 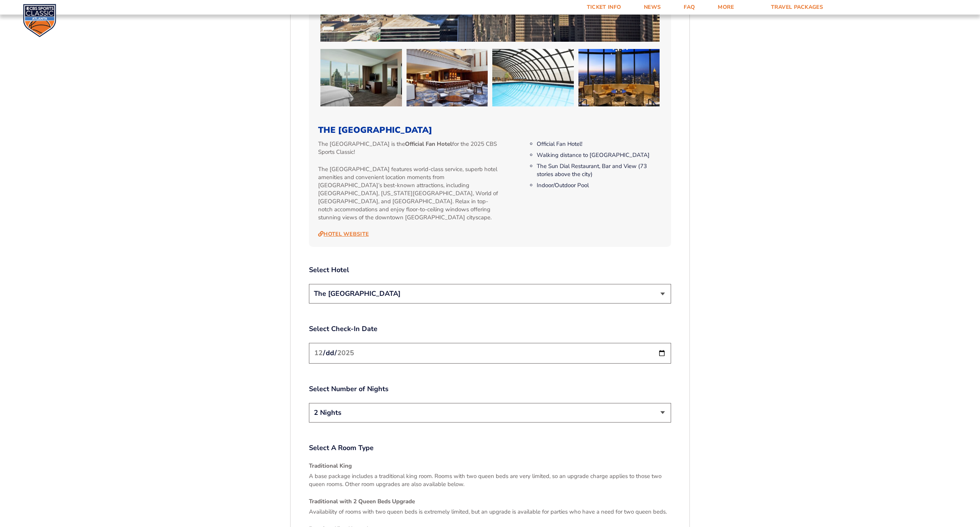 What do you see at coordinates (490, 512) in the screenshot?
I see `p: Availability of rooms with two queen beds is extremely limited, but an upgrade is available for p...` at bounding box center [490, 512].